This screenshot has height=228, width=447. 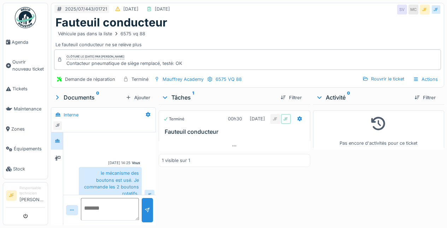 I want to click on div: Ajouter, so click(x=138, y=97).